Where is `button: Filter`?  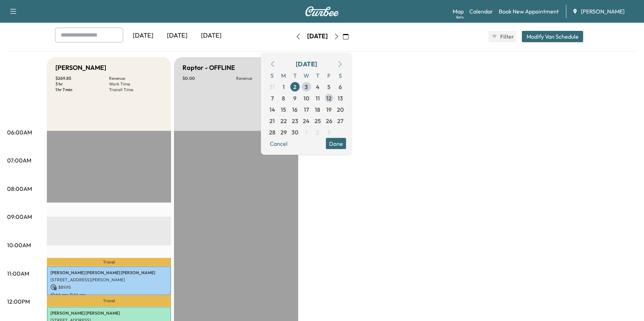 button: Filter is located at coordinates (502, 36).